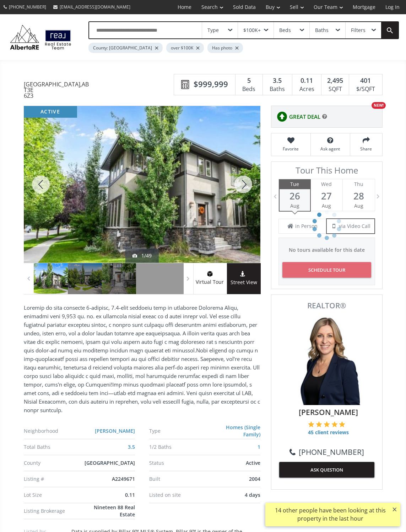  What do you see at coordinates (142, 256) in the screenshot?
I see `div: 1/49` at bounding box center [142, 256].